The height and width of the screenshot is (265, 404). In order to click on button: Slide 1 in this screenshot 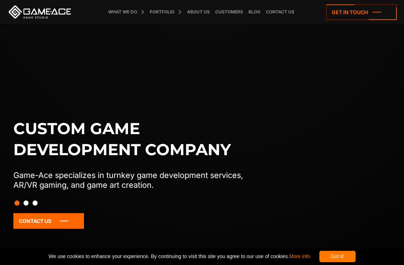, I will do `click(17, 203)`.